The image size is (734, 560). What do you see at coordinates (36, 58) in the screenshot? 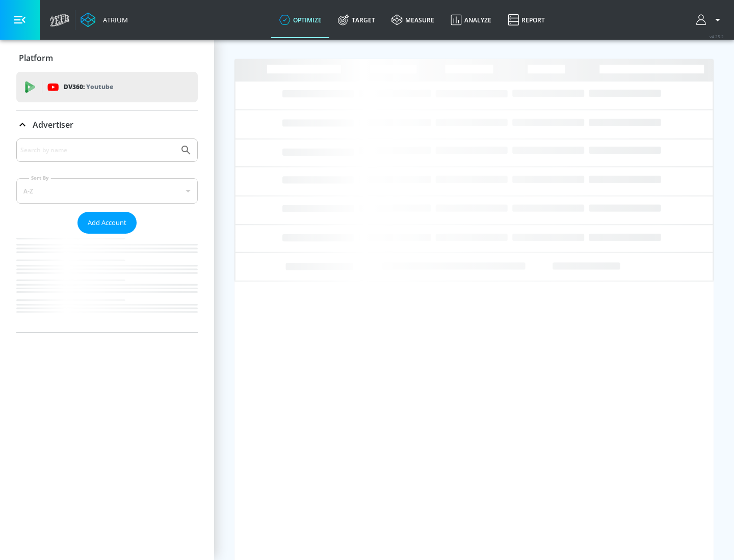
I see `p: Platform` at bounding box center [36, 58].